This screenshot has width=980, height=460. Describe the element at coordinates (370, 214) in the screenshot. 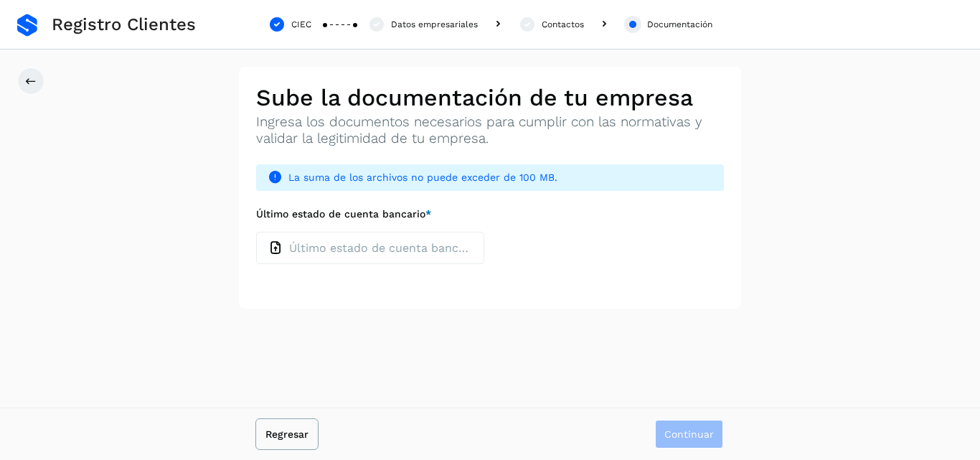

I see `label: Último estado de cuenta bancario` at that location.